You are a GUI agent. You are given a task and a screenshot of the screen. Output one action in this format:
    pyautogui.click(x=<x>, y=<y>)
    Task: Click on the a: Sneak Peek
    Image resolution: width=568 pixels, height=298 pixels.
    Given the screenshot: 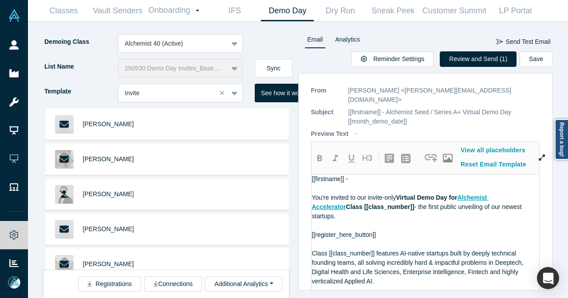 What is the action you would take?
    pyautogui.click(x=392, y=11)
    